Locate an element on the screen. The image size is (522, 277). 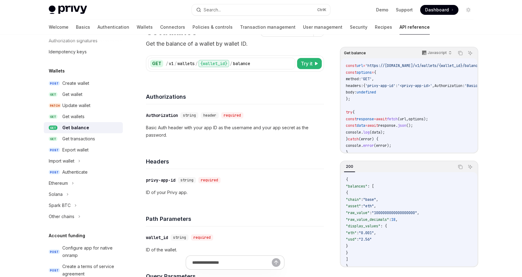
button: Send message is located at coordinates (276, 263).